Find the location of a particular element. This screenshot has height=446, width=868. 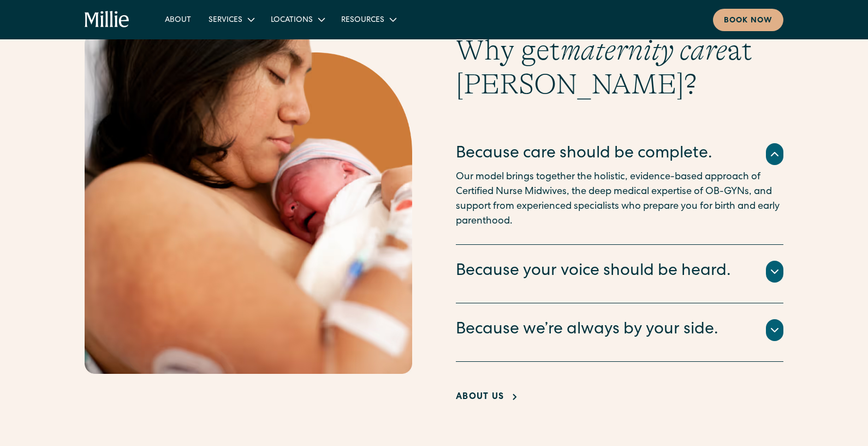

a: About is located at coordinates (178, 19).